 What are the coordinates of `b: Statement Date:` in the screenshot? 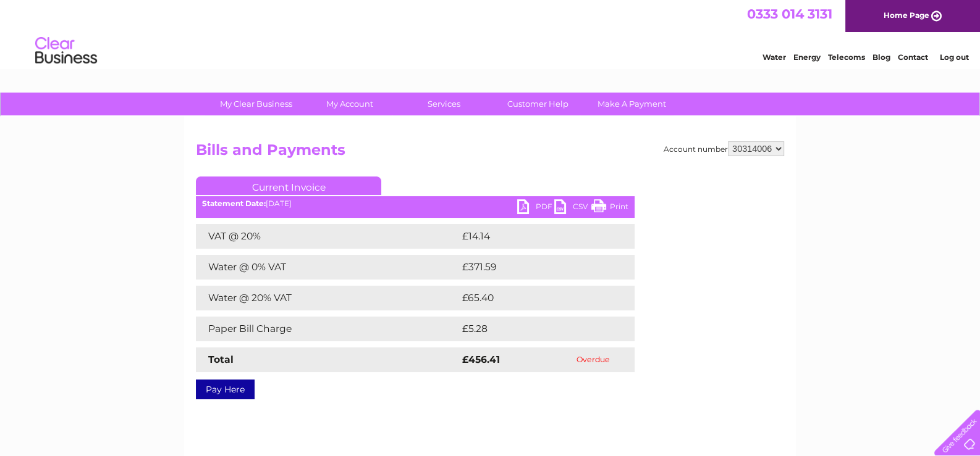 It's located at (234, 203).